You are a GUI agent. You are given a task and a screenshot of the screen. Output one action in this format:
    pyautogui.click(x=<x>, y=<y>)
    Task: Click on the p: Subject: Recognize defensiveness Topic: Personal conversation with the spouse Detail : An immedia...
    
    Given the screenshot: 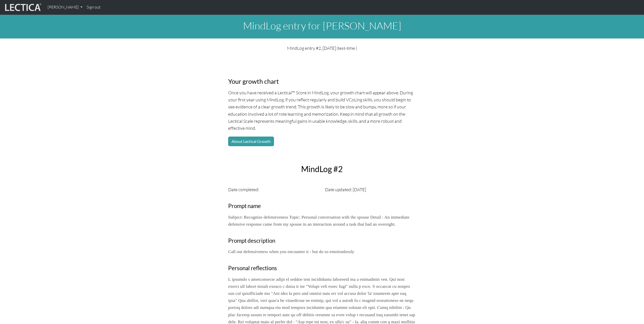 What is the action you would take?
    pyautogui.click(x=322, y=221)
    